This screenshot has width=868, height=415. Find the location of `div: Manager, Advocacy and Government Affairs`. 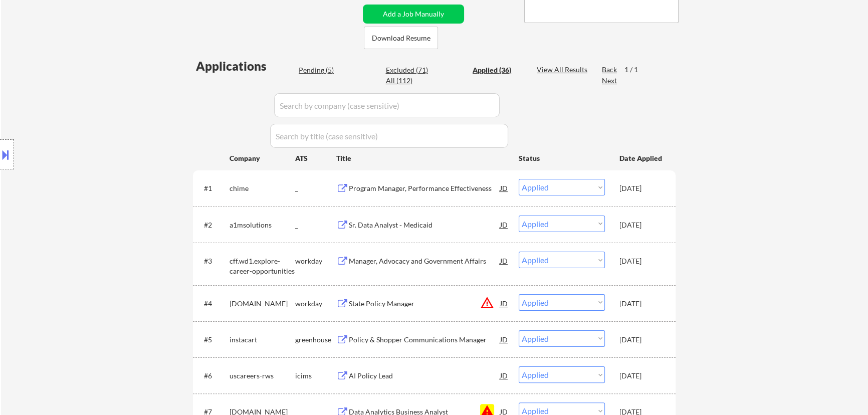

div: Manager, Advocacy and Government Affairs is located at coordinates (425, 261).